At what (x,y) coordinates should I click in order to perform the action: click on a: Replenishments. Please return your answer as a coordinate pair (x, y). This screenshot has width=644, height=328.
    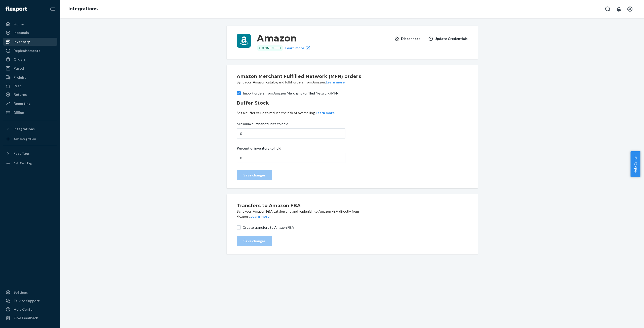
    Looking at the image, I should click on (30, 51).